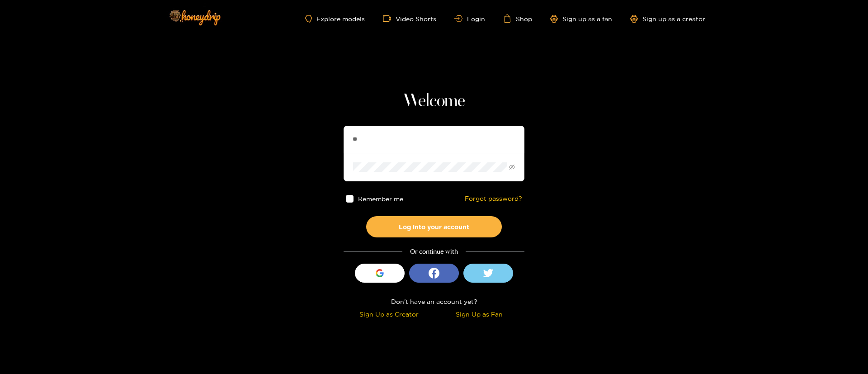 This screenshot has width=868, height=374. What do you see at coordinates (335, 19) in the screenshot?
I see `a: Explore models` at bounding box center [335, 19].